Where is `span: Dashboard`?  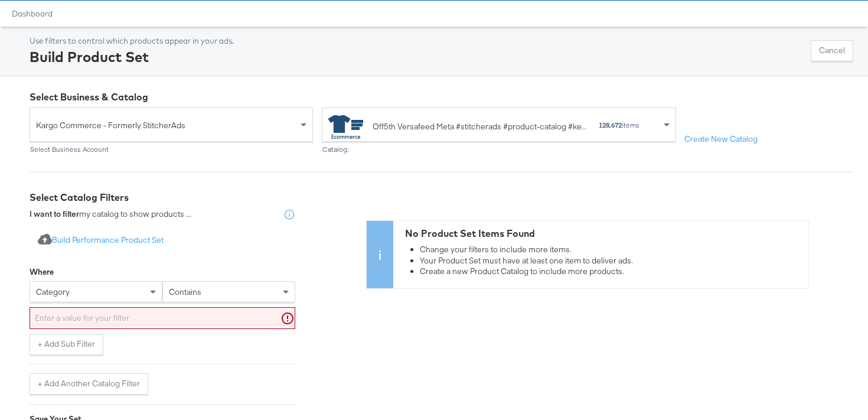
span: Dashboard is located at coordinates (32, 14).